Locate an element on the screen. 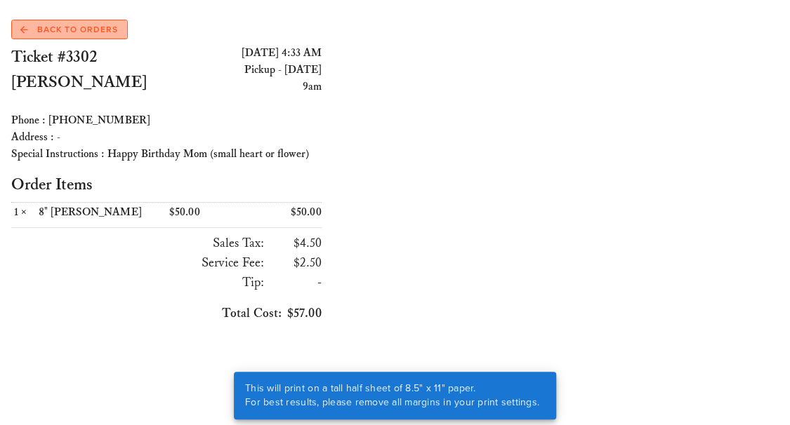  h3: $57.00 is located at coordinates (166, 314).